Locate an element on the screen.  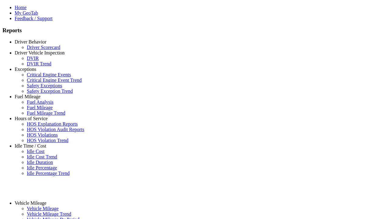
a: DVIR Trend is located at coordinates (39, 64).